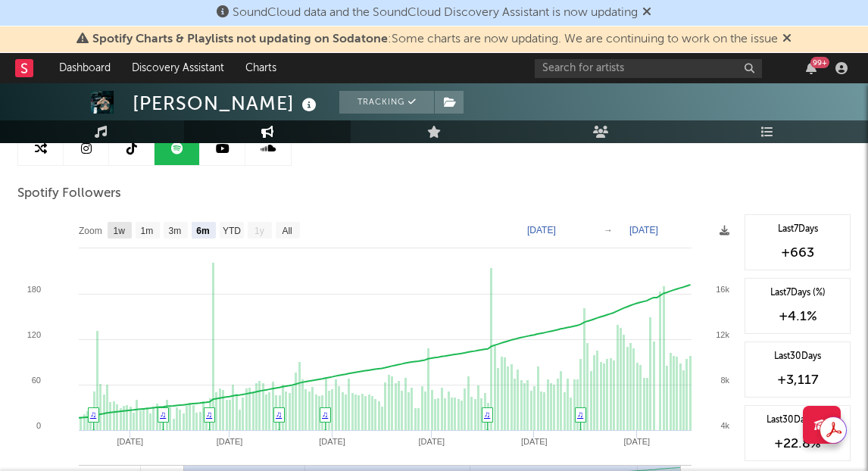 This screenshot has width=868, height=471. Describe the element at coordinates (34, 289) in the screenshot. I see `text: 180` at that location.